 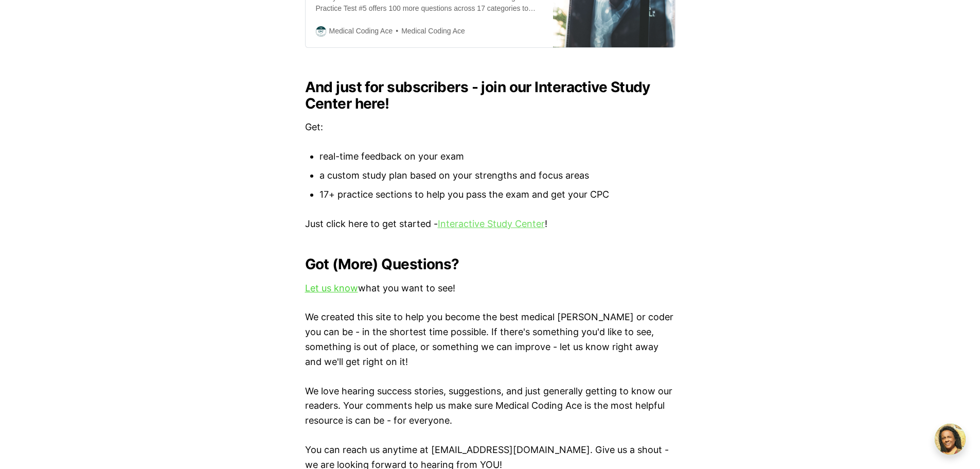 What do you see at coordinates (498, 175) in the screenshot?
I see `li: a custom study plan based on your strengths and focus areas` at bounding box center [498, 175].